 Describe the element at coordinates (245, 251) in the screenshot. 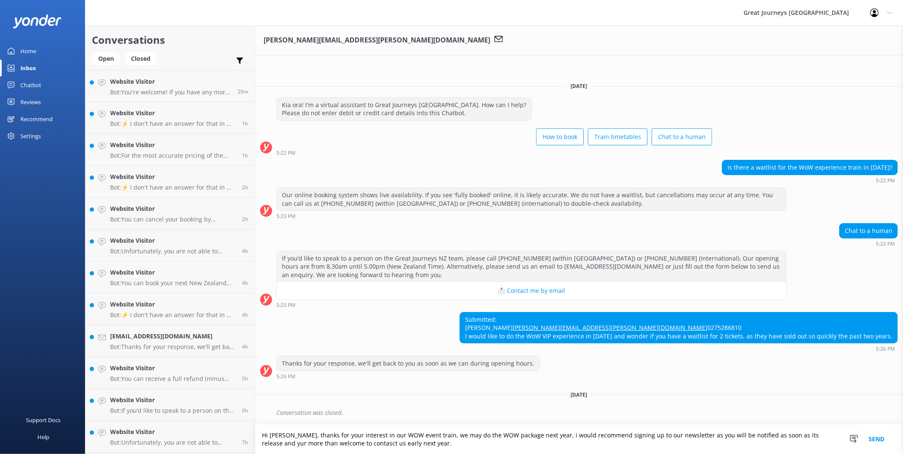

I see `span: Sep 08 2025 04:56am (UTC +12:00) Pacific/Auckland` at that location.